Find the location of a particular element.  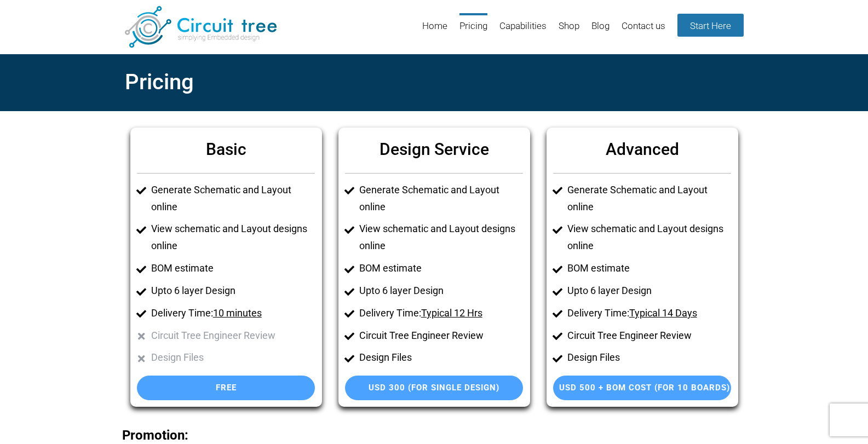

a: Shop is located at coordinates (569, 31).